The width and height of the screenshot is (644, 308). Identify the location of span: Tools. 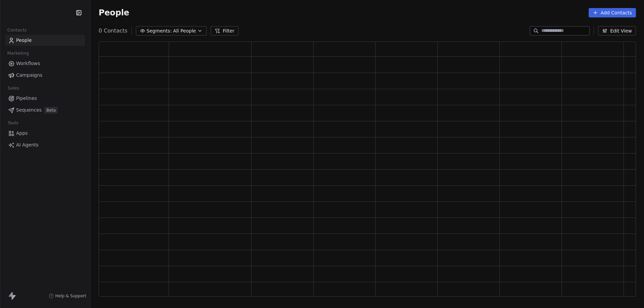
(13, 123).